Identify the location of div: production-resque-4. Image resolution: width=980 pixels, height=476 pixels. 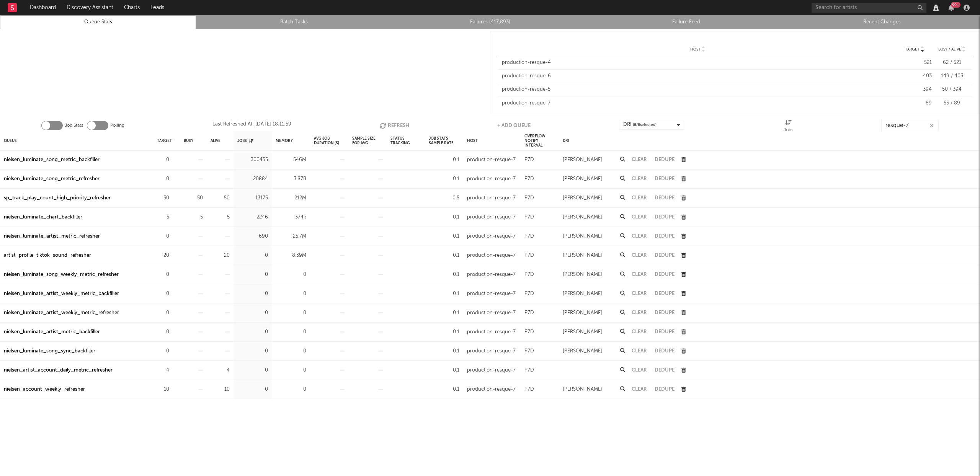
(697, 63).